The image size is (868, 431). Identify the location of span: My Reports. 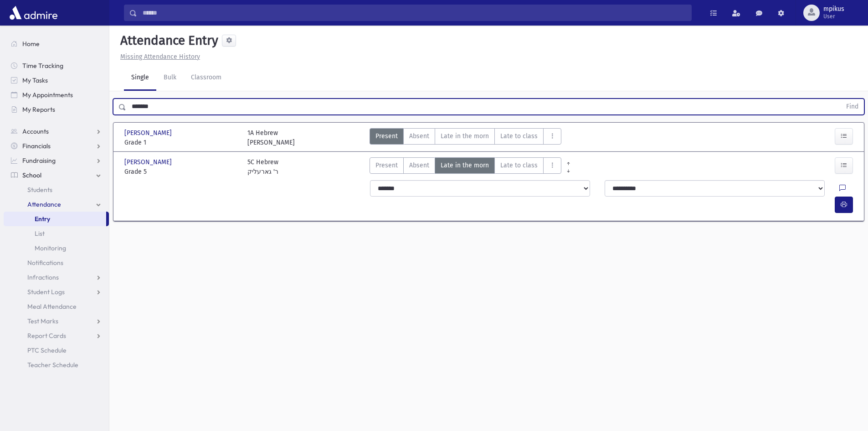
(39, 109).